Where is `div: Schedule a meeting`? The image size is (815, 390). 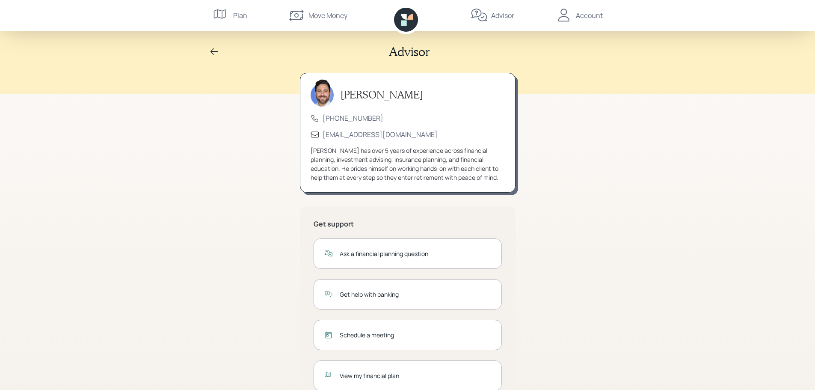 div: Schedule a meeting is located at coordinates (416, 335).